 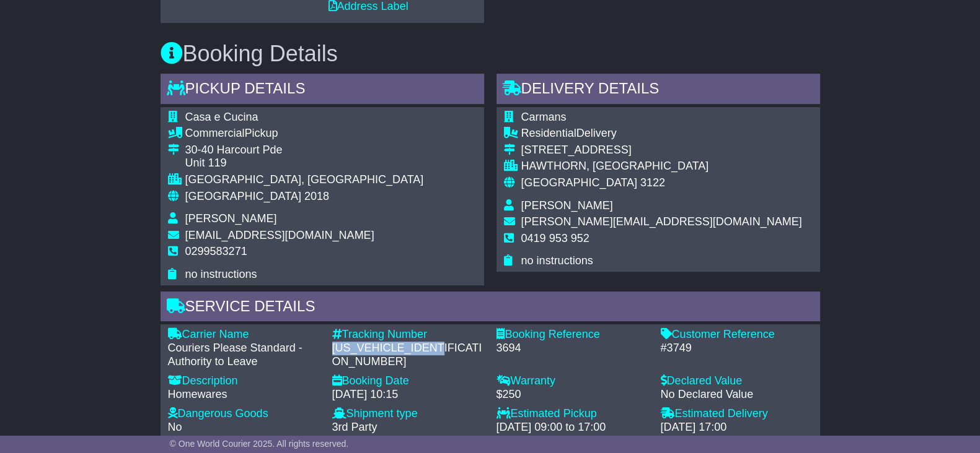 I want to click on div: Carrier Name, so click(x=243, y=335).